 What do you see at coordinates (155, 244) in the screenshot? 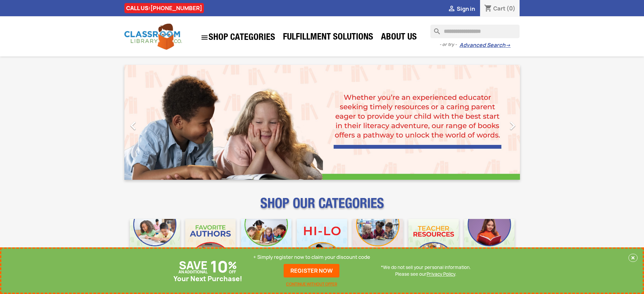
I see `img: CLC_Bulk_Mobile.jpg` at bounding box center [155, 244].